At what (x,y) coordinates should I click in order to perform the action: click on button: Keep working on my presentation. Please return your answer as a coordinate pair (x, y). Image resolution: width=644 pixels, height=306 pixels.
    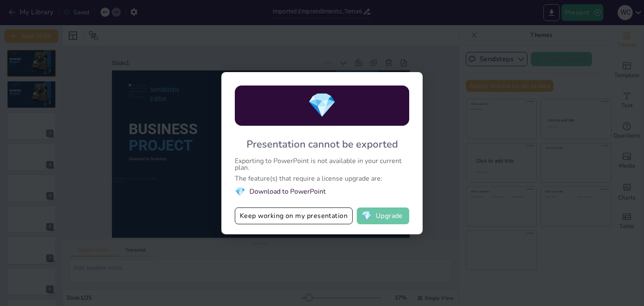
    Looking at the image, I should click on (293, 216).